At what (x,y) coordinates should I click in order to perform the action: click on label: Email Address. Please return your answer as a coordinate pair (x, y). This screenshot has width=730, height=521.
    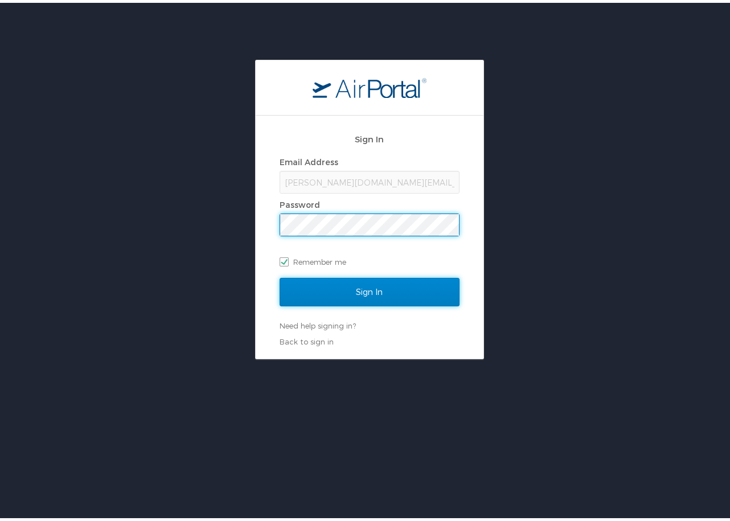
    Looking at the image, I should click on (309, 159).